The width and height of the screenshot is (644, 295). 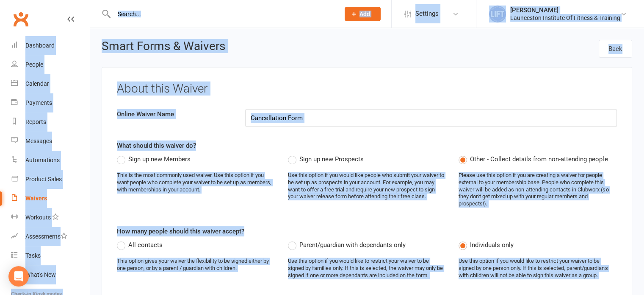 What do you see at coordinates (491, 244) in the screenshot?
I see `span: Individuals only` at bounding box center [491, 244].